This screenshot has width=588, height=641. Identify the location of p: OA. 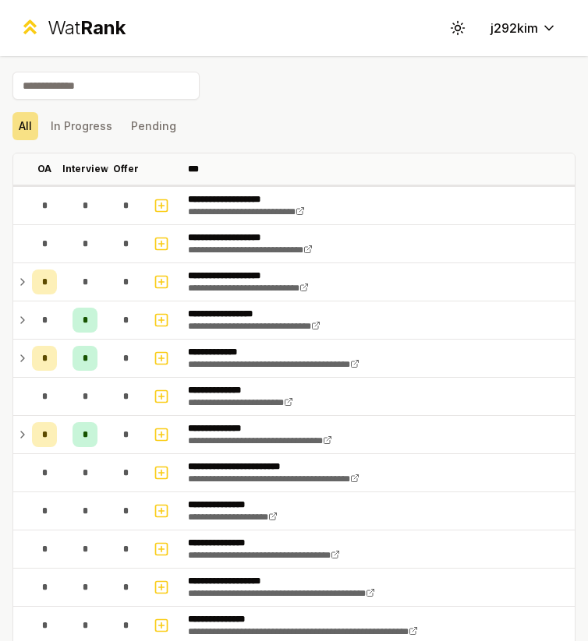
(44, 169).